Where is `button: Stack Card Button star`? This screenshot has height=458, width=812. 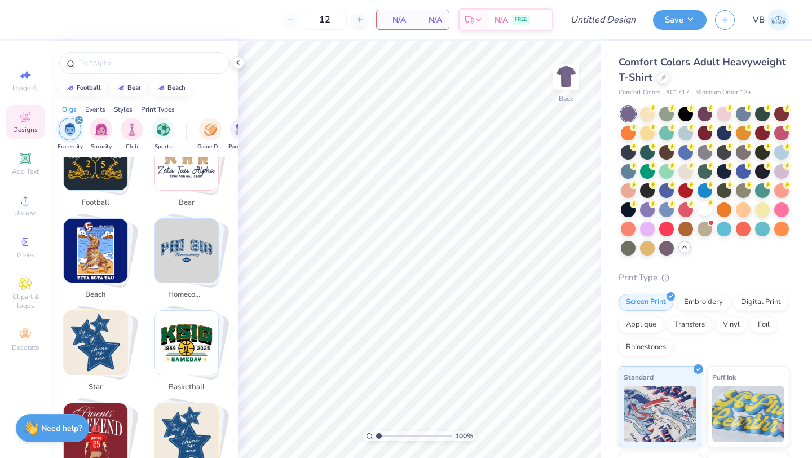 button: Stack Card Button star is located at coordinates (99, 354).